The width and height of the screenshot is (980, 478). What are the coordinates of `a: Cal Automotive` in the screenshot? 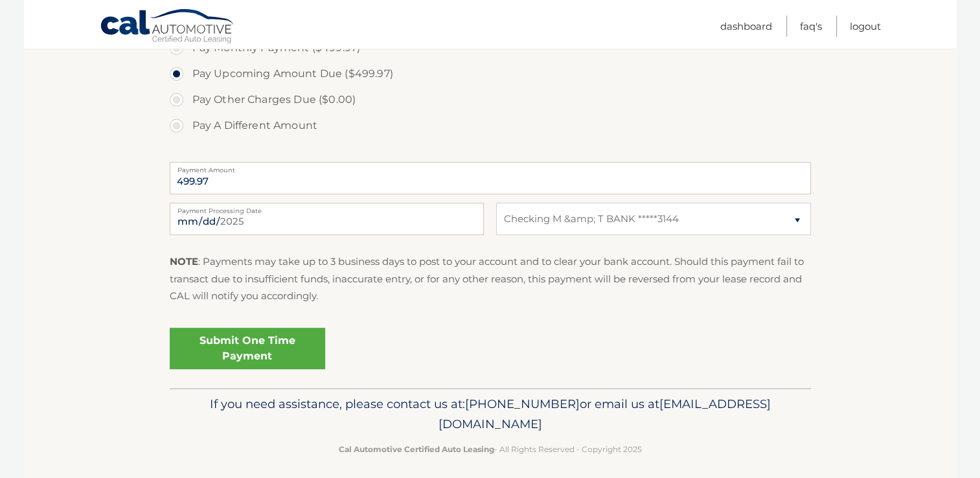 It's located at (168, 27).